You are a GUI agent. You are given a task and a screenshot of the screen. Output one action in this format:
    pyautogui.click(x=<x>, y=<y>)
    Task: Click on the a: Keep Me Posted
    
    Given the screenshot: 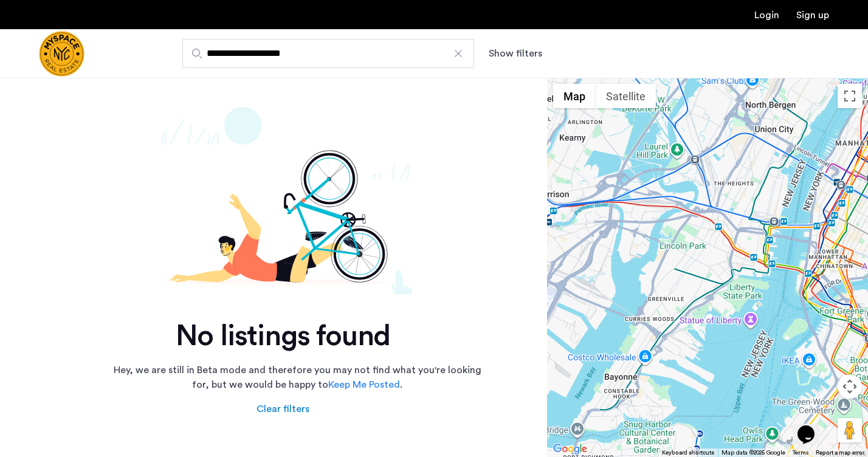 What is the action you would take?
    pyautogui.click(x=364, y=385)
    